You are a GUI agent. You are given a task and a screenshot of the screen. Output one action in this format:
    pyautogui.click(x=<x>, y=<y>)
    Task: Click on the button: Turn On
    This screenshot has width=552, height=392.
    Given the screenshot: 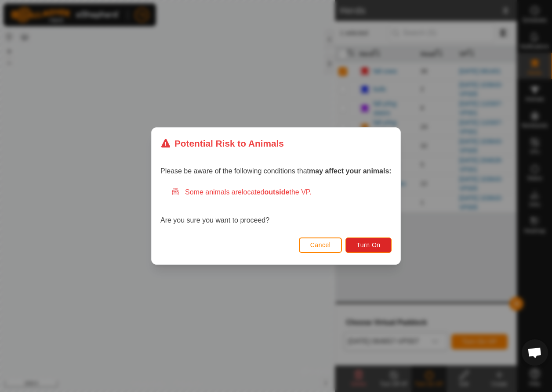 What is the action you would take?
    pyautogui.click(x=368, y=245)
    